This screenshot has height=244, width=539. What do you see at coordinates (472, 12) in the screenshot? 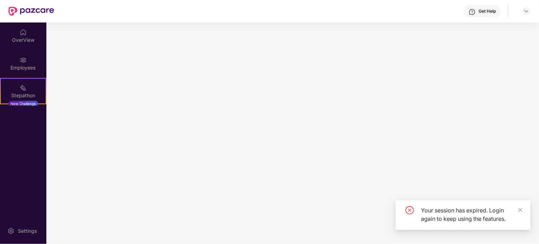
I see `img: svg+xml;base64,PHN2ZyBpZD0iSGVscC0zMngzMiIgeG1sbnM9Imh0dHA6Ly93d3cudzMub3JnLzIwMDAvc3ZnIiB3aWR0aD...` at bounding box center [472, 12].